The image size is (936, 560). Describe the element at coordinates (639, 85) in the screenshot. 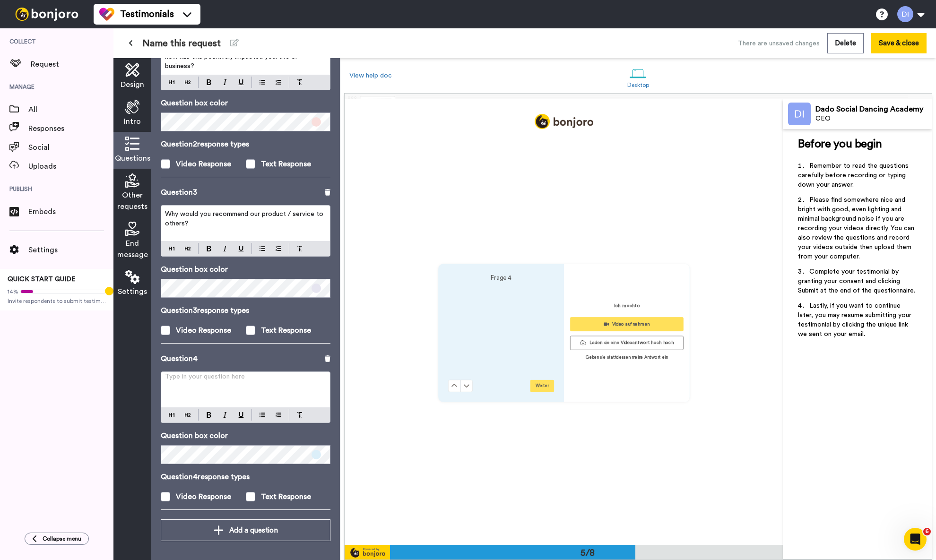

I see `div: Desktop` at that location.